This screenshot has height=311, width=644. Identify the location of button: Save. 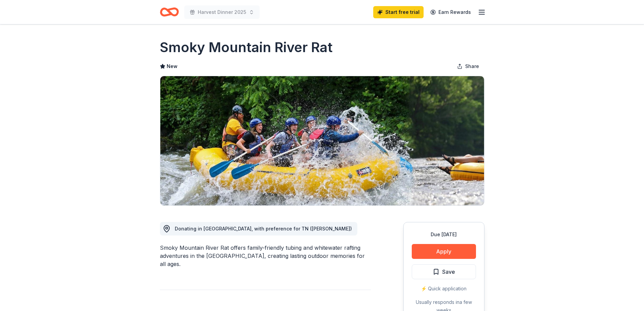
(444, 272).